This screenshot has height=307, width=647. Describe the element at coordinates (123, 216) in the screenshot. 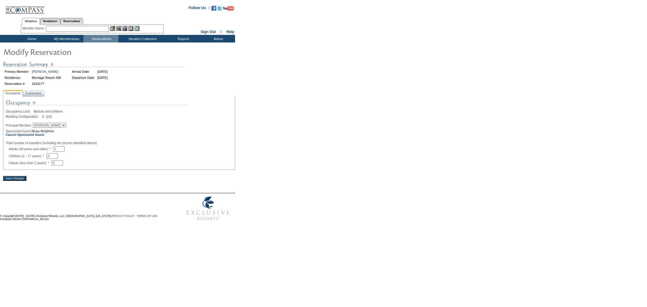

I see `a: PRIVACY POLICY` at that location.